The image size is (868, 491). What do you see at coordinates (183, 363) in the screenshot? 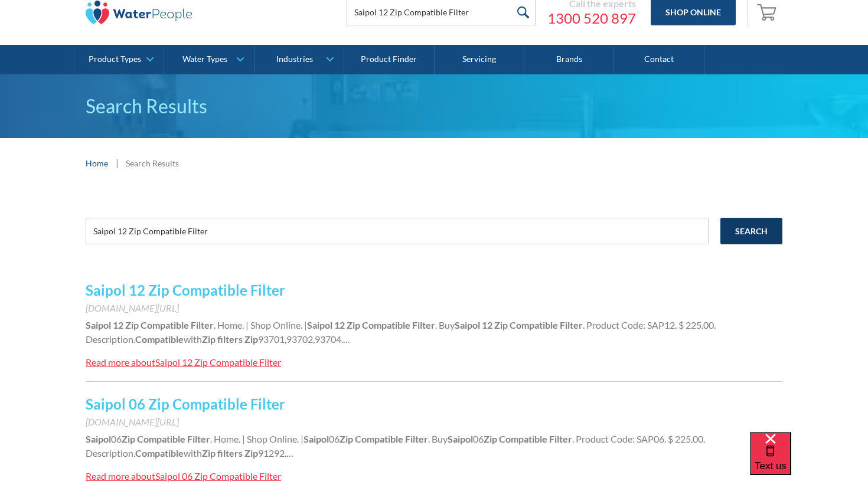
I see `a: Read more aboutSaipol 12 Zip Compatible Filter` at bounding box center [183, 363].